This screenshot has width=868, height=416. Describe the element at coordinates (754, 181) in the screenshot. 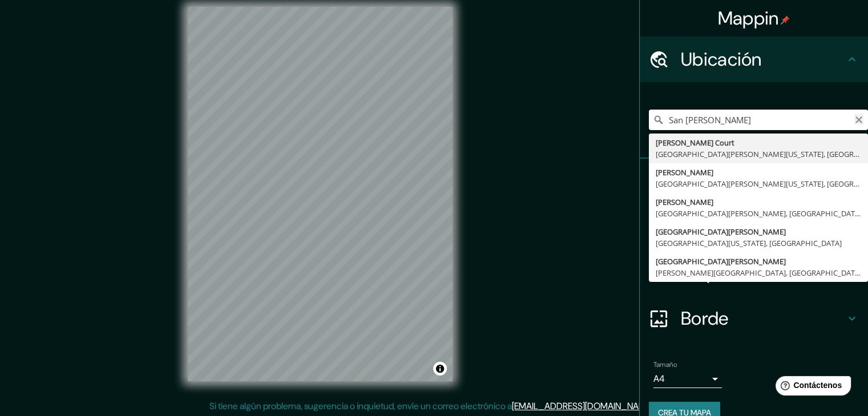

I see `div: Patas` at that location.